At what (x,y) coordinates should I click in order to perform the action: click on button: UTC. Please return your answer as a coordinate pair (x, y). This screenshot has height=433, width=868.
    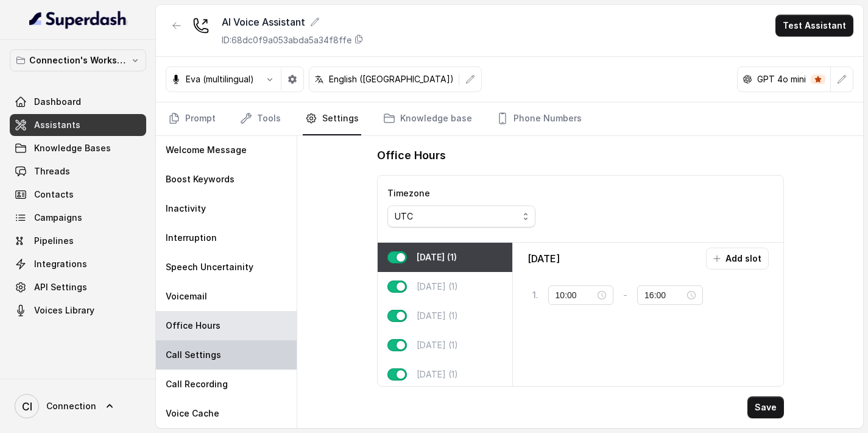
    Looking at the image, I should click on (462, 216).